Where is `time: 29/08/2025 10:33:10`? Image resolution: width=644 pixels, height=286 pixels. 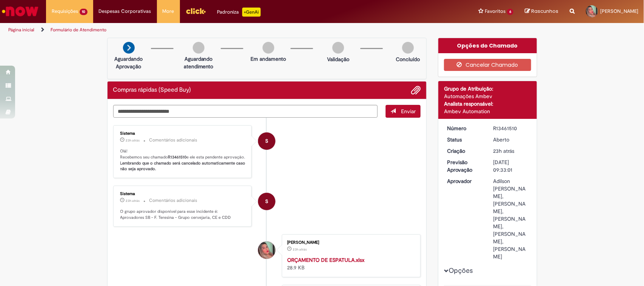 time: 29/08/2025 10:33:10 is located at coordinates (133, 200).